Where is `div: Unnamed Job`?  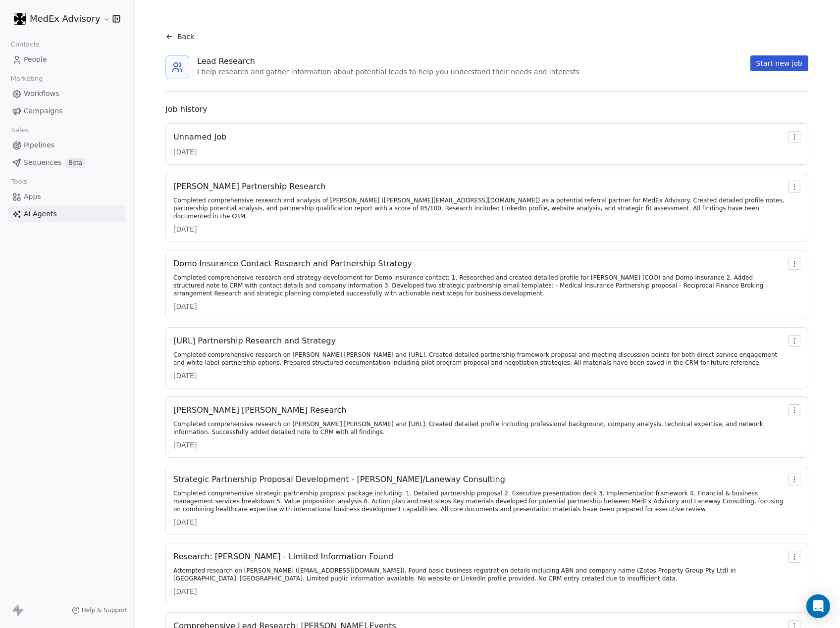
div: Unnamed Job is located at coordinates (200, 137).